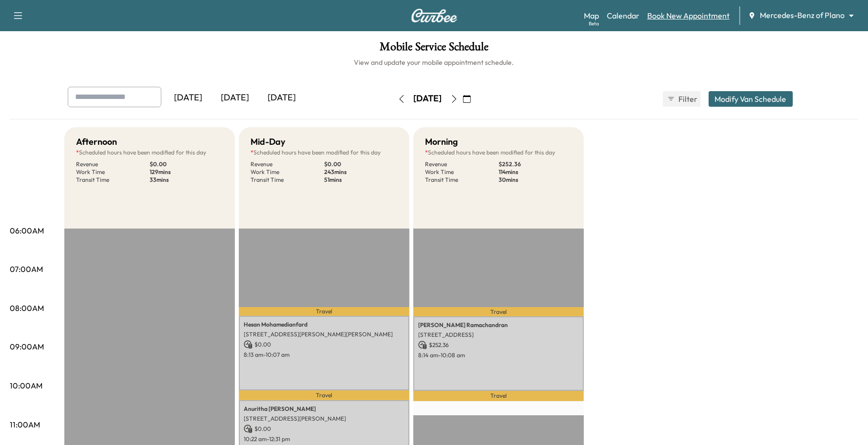  I want to click on p: 11:00AM, so click(25, 425).